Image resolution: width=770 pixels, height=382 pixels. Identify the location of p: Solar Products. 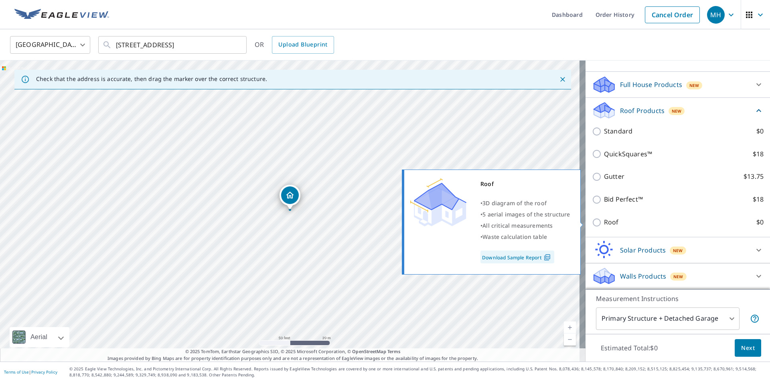
(643, 250).